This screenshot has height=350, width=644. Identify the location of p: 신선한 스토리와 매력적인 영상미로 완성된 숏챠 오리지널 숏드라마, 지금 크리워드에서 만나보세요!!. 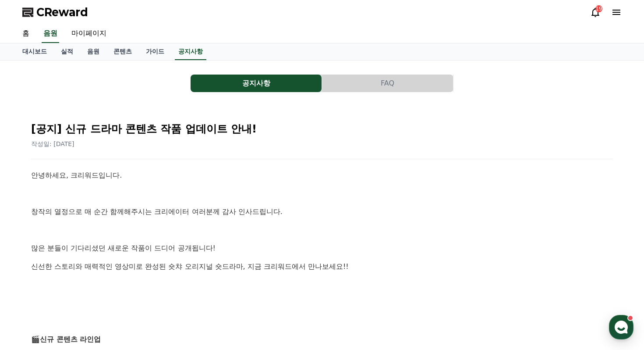
(322, 267).